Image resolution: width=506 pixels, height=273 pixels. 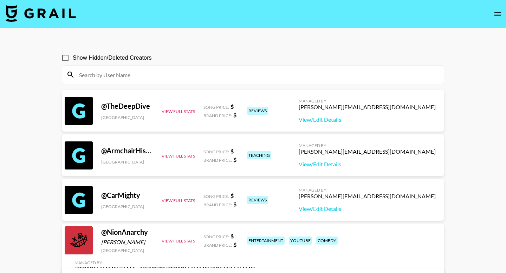 What do you see at coordinates (112, 58) in the screenshot?
I see `span: Show Hidden/Deleted Creators` at bounding box center [112, 58].